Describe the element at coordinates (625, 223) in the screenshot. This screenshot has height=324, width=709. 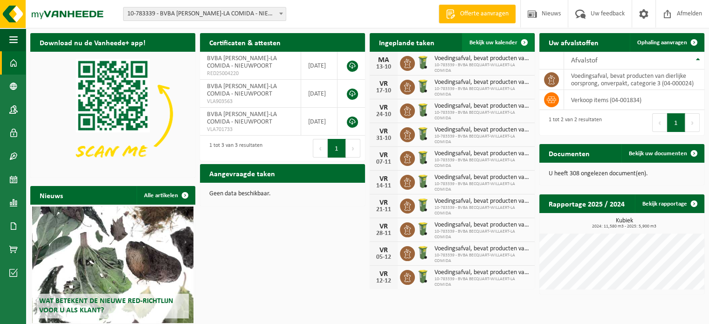
I see `h3: Kubiek` at that location.